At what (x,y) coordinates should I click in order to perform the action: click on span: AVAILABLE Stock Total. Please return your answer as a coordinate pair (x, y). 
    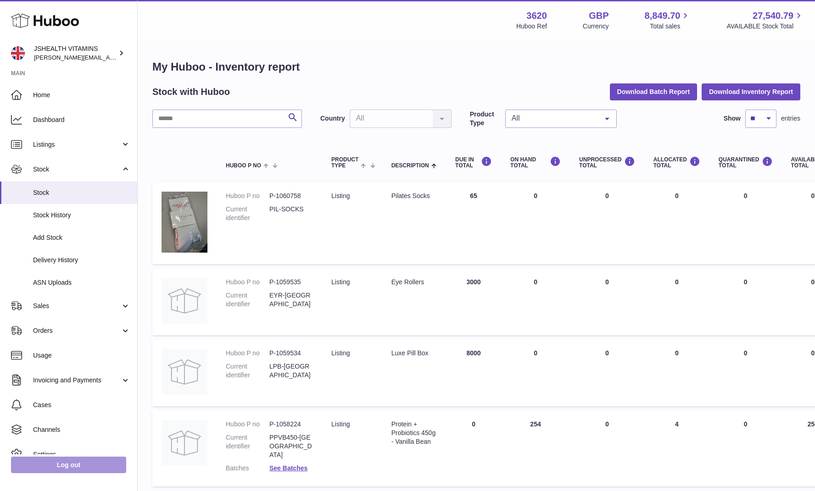
    Looking at the image, I should click on (765, 26).